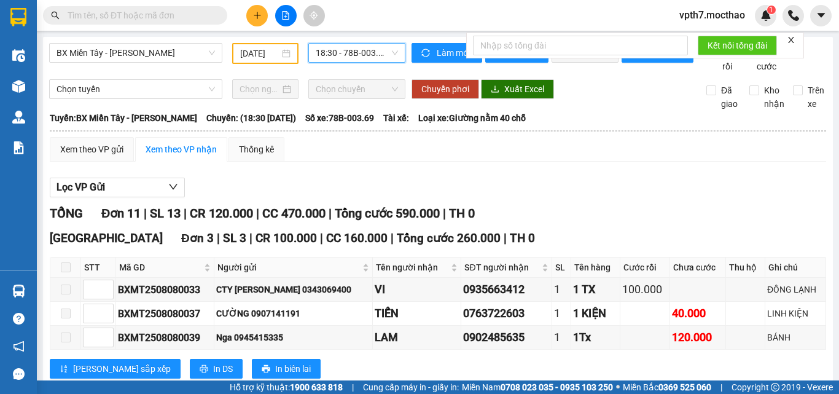  I want to click on div: 0935663412, so click(506, 289).